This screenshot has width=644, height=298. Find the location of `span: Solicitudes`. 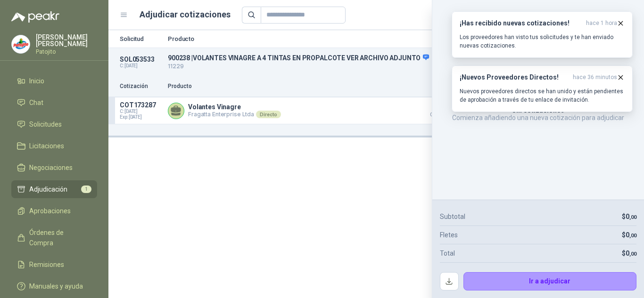

span: Solicitudes is located at coordinates (45, 124).